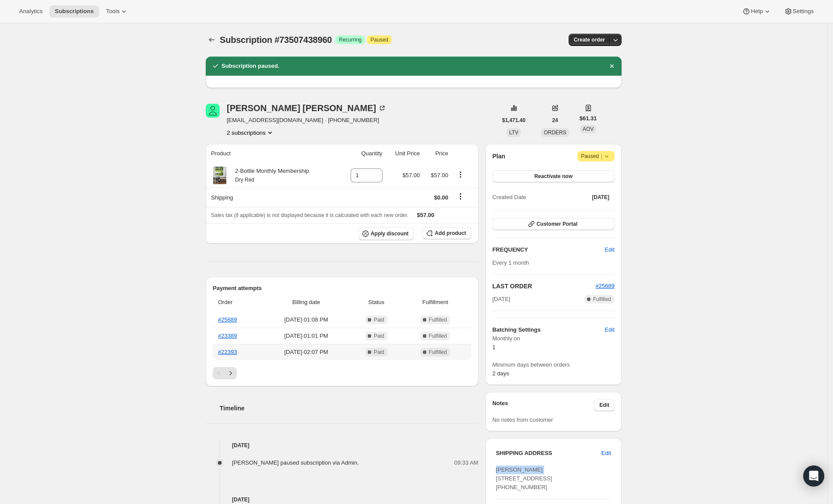 This screenshot has width=833, height=504. What do you see at coordinates (441, 198) in the screenshot?
I see `span: $0.00` at bounding box center [441, 198].